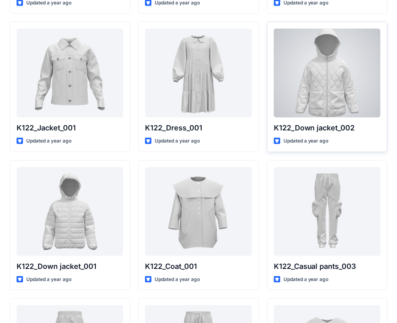 The height and width of the screenshot is (323, 397). What do you see at coordinates (70, 128) in the screenshot?
I see `p: K122_Jacket_001` at bounding box center [70, 128].